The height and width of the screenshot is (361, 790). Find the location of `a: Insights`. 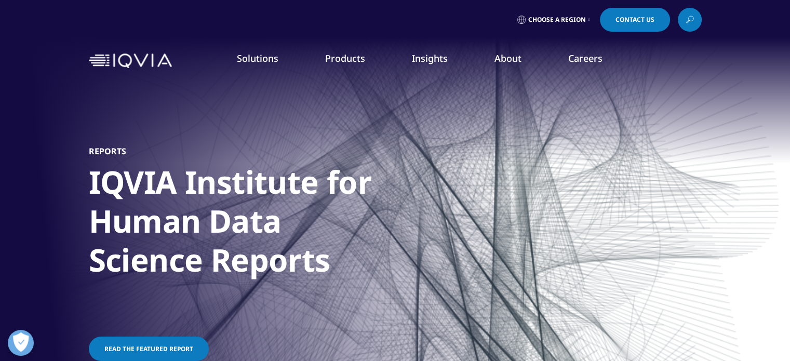

a: Insights is located at coordinates (430, 58).